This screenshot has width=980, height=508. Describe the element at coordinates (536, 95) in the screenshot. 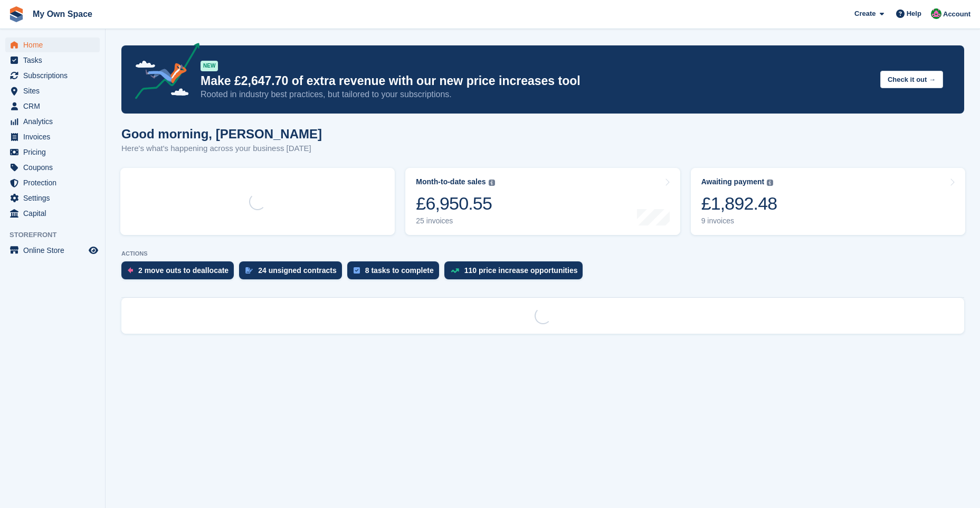

I see `p: Rooted in industry best practices, but tailored to your subscriptions.` at that location.